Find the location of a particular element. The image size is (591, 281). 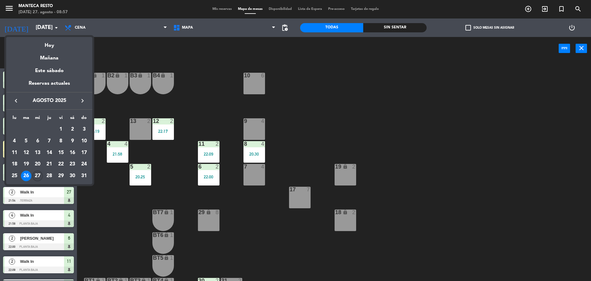

button: keyboard_arrow_right is located at coordinates (82, 101).